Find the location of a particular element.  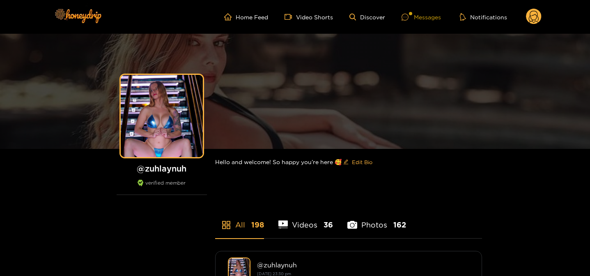

span: edit is located at coordinates (346, 162).